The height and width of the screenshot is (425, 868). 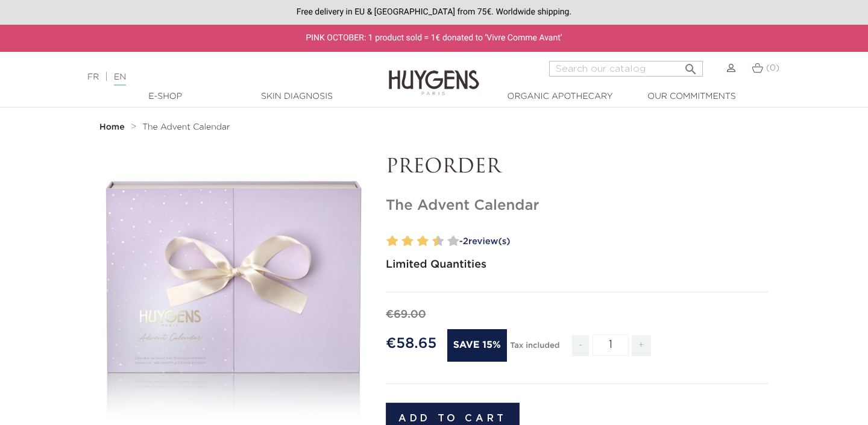 I want to click on div: Tax included, so click(x=535, y=349).